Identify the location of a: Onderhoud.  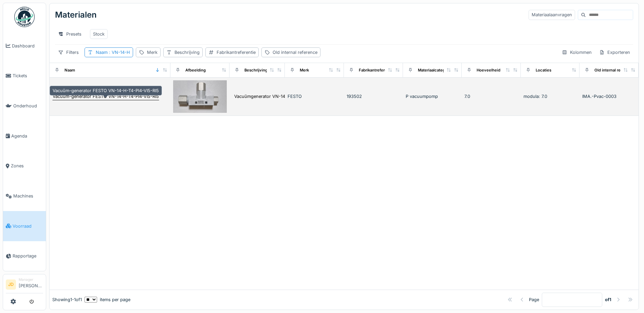
(25, 106).